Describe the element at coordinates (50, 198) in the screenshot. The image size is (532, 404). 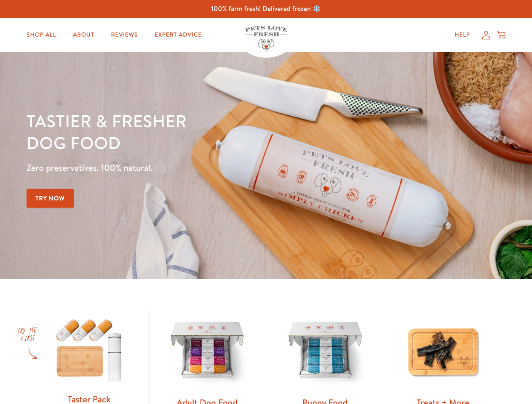
I see `a: Try Now` at that location.